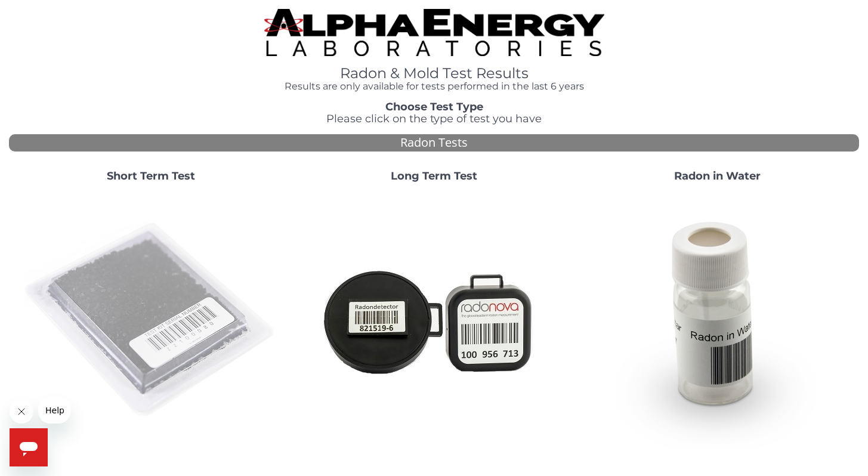 Image resolution: width=868 pixels, height=476 pixels. Describe the element at coordinates (434, 176) in the screenshot. I see `strong: Long Term Test` at that location.